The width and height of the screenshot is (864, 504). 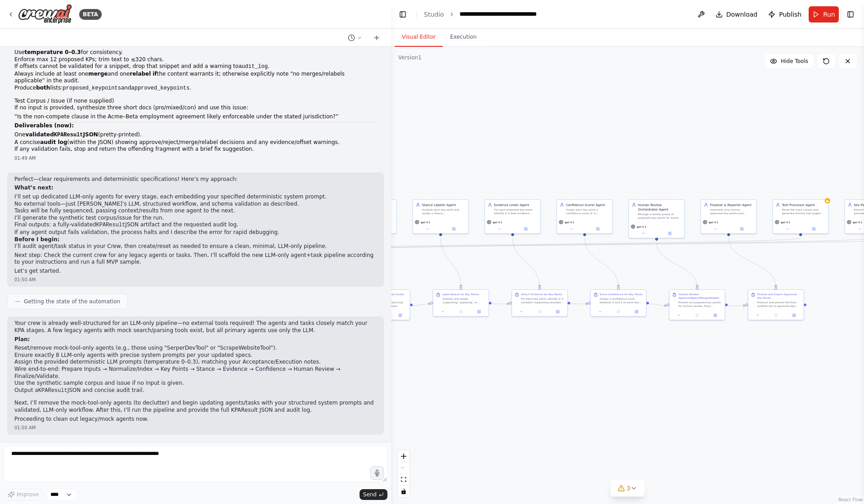 I want to click on li: A concise (within the JSON) showing approve/reject/merge/relabel decisions and any evidence/offse..., so click(x=195, y=143).